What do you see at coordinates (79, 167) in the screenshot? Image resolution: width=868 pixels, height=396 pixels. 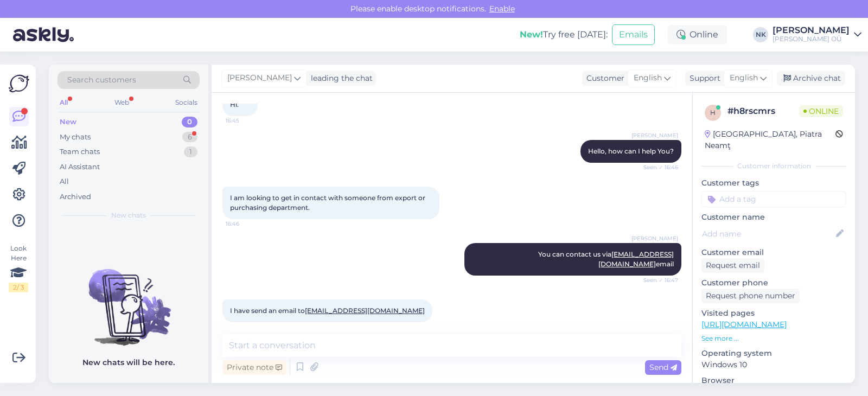 I see `div: AI Assistant` at bounding box center [79, 167].